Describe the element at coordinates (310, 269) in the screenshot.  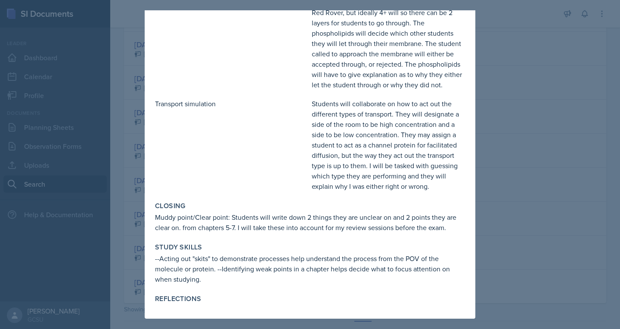
I see `div: --Acting out "skits" to demonstrate processes help understand the process from the POV of the mol...` at that location.